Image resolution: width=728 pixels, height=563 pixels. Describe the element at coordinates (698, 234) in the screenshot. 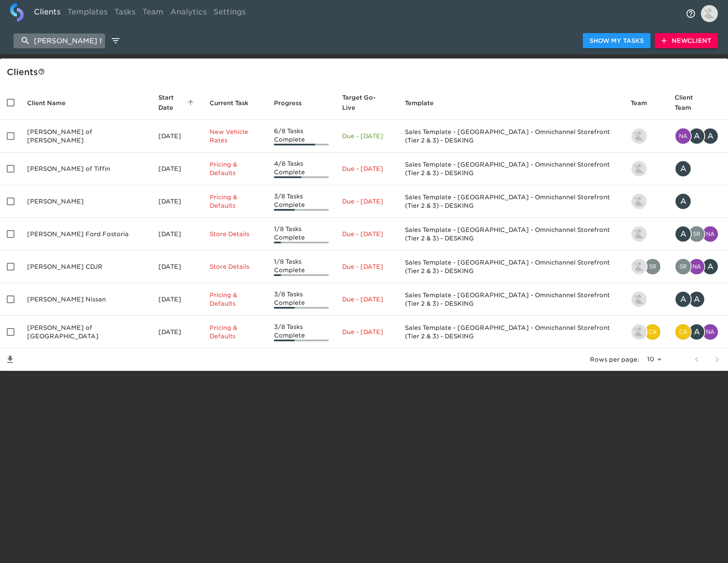

I see `div: amanda.crookshanks@drivereineke.com, Srihetha.Malgani@cdk.com, naresh.bodla@cdk.com` at that location.